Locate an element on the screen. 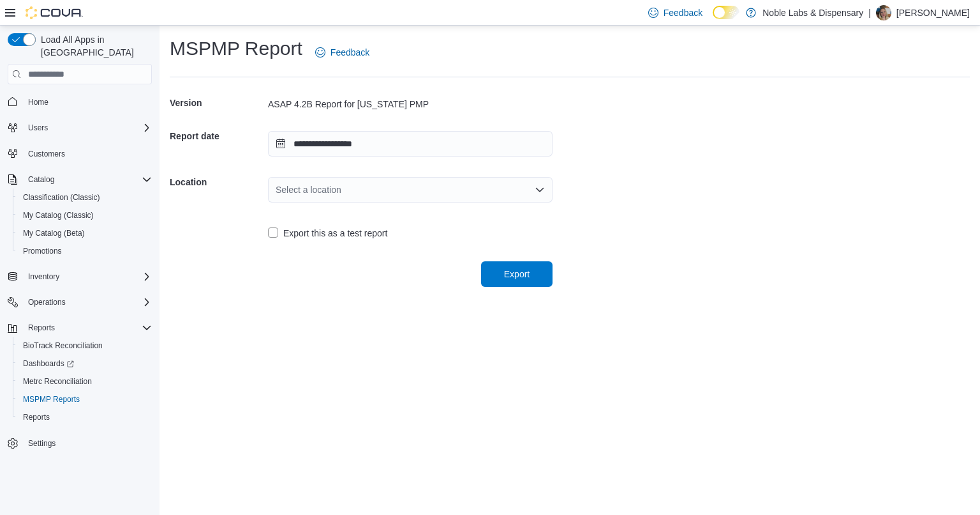 This screenshot has height=515, width=980. button: Settings is located at coordinates (80, 443).